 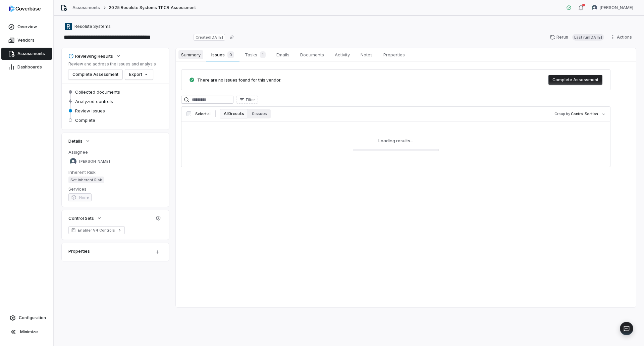 I want to click on span: Filter, so click(x=250, y=100).